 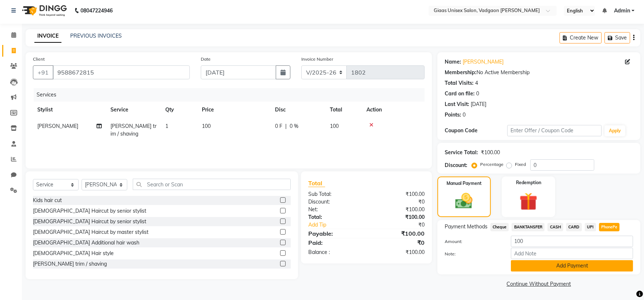 I want to click on a: PREVIOUS INVOICES, so click(x=96, y=36).